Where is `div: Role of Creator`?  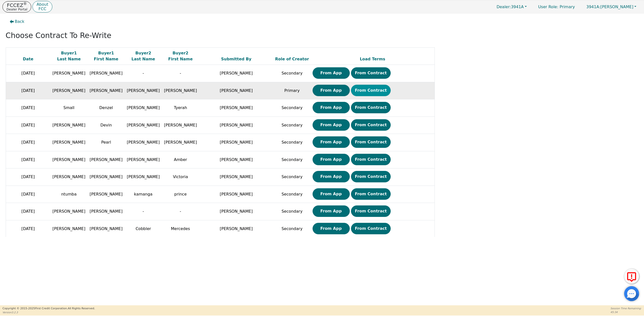 div: Role of Creator is located at coordinates (292, 59).